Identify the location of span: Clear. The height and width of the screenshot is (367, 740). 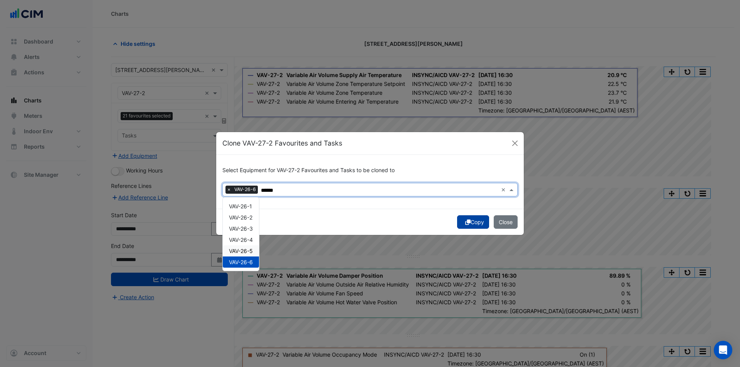
(504, 190).